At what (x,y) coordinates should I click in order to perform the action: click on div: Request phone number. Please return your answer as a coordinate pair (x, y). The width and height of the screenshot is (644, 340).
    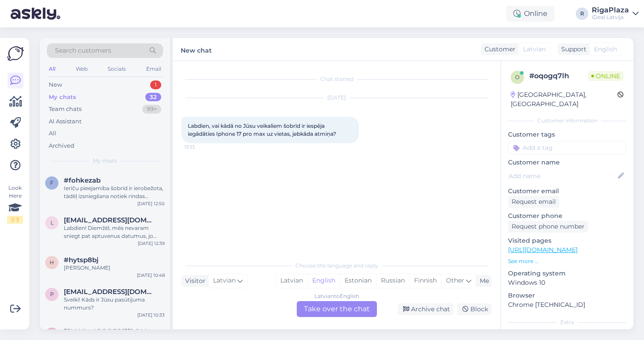
    Looking at the image, I should click on (548, 227).